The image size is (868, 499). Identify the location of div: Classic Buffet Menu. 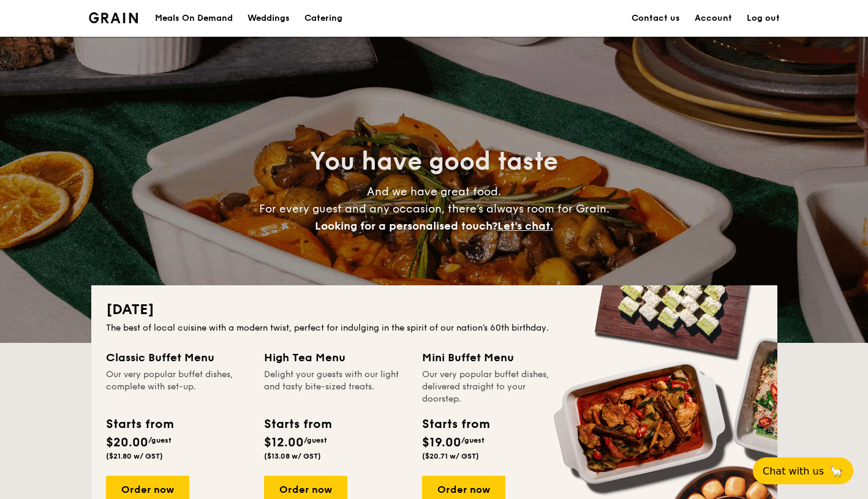
(178, 357).